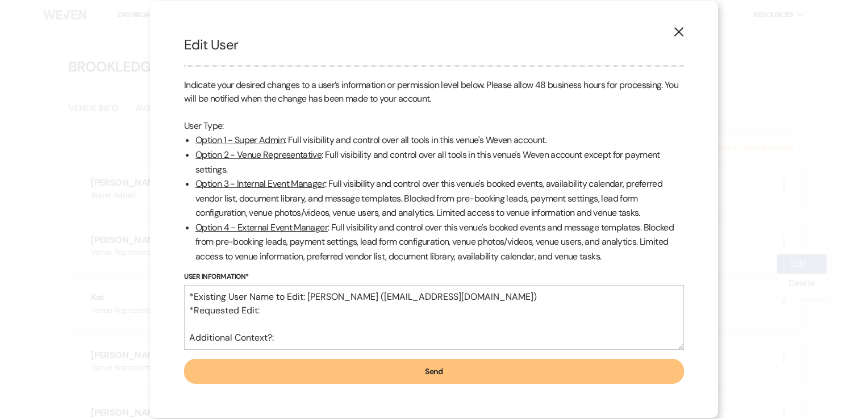  What do you see at coordinates (440, 162) in the screenshot?
I see `li: : Full visibility and control over all tools in this venue's Weven account except for payment set...` at bounding box center [440, 162].